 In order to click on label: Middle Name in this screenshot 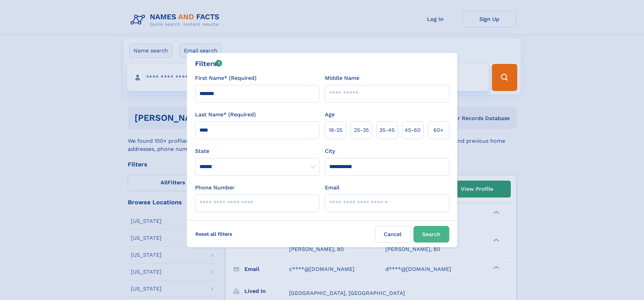, I will do `click(342, 78)`.